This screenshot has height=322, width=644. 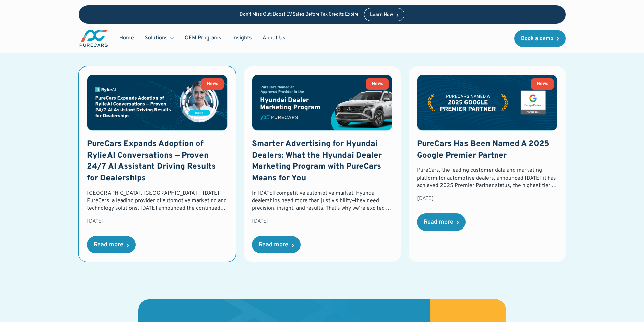 I want to click on img: purecars logo, so click(x=94, y=39).